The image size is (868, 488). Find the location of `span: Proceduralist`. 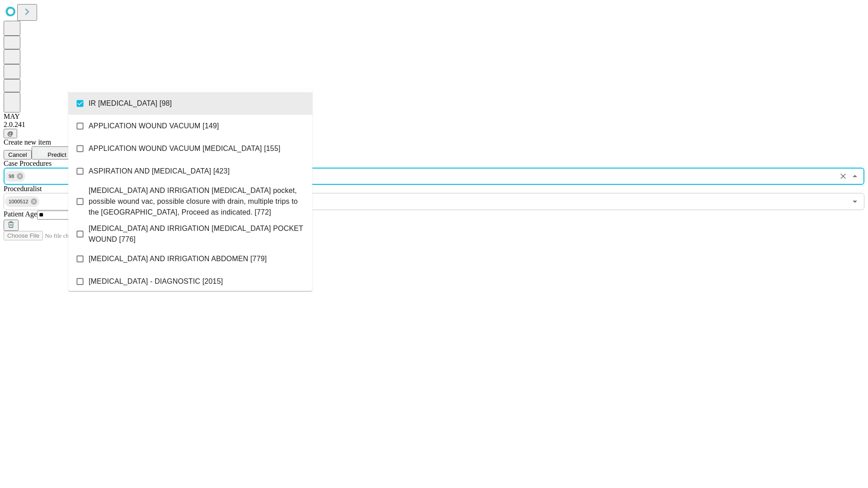

span: Proceduralist is located at coordinates (23, 189).